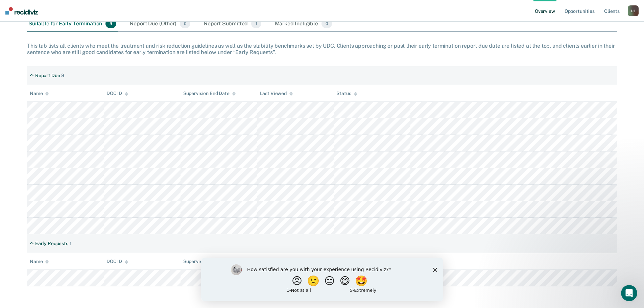  Describe the element at coordinates (633, 11) in the screenshot. I see `button: DJ` at that location.